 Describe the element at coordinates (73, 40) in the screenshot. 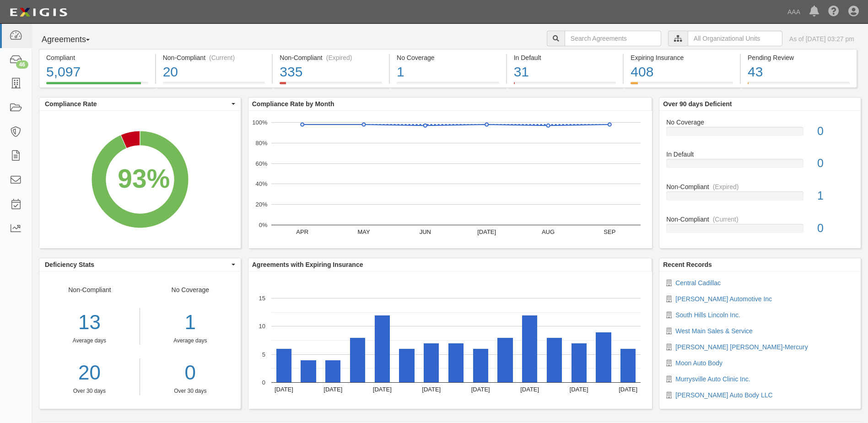

I see `button: Agreements` at that location.